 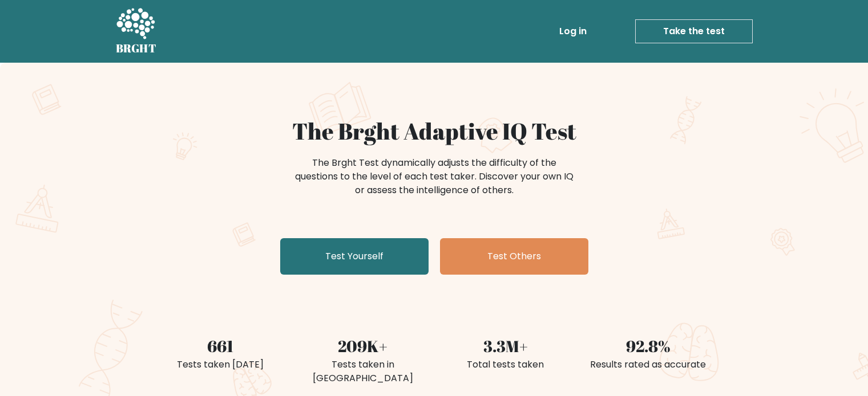 What do you see at coordinates (434, 131) in the screenshot?
I see `h1: The Brght Adaptive IQ Test` at bounding box center [434, 131].